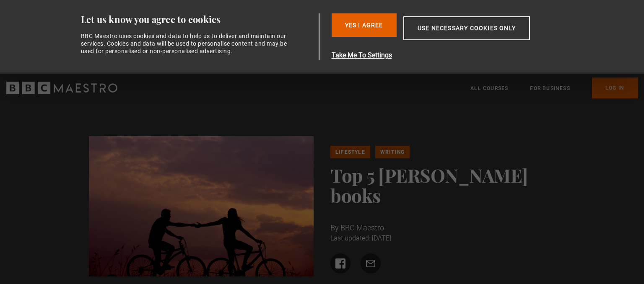 Image resolution: width=644 pixels, height=284 pixels. What do you see at coordinates (187, 44) in the screenshot?
I see `div: BBC Maestro uses cookies and data to help us to deliver and maintain our services. Cookies and da...` at bounding box center [187, 44].